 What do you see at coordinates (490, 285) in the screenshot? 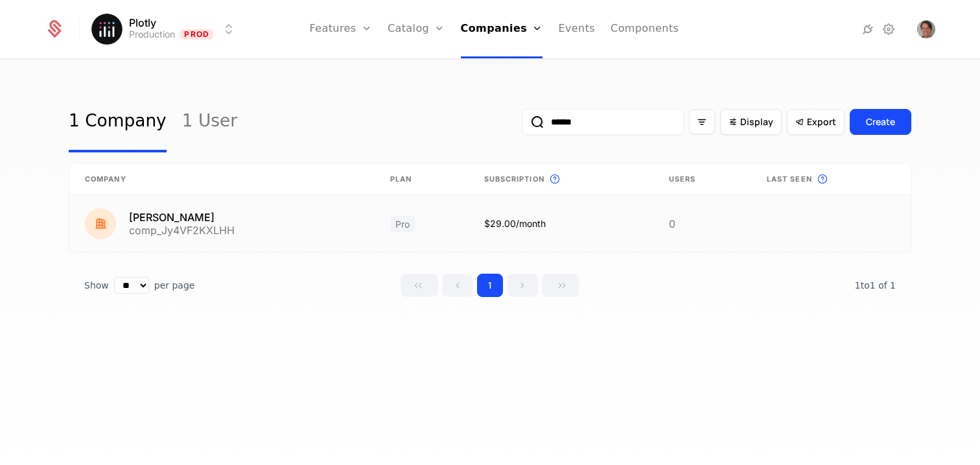
I see `button: Go to page 1` at bounding box center [490, 285].